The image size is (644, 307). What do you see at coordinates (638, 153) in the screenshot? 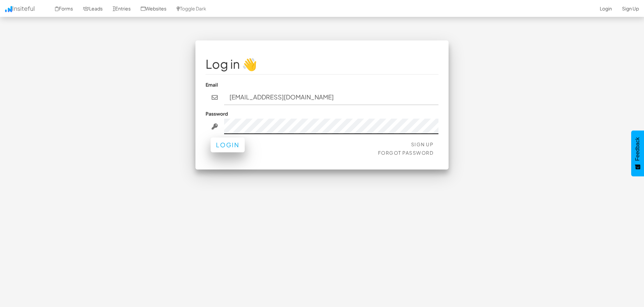
I see `button: Feedback - Show survey` at bounding box center [638, 153].